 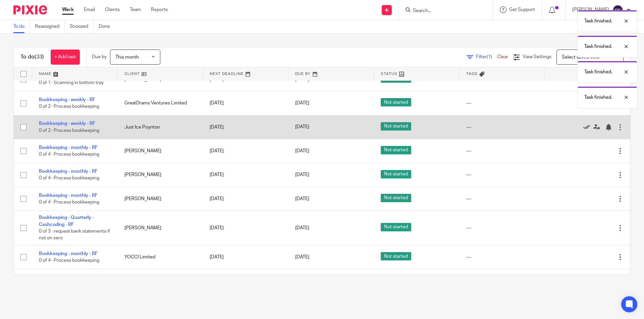 What do you see at coordinates (159, 10) in the screenshot?
I see `a: Reports` at bounding box center [159, 10].